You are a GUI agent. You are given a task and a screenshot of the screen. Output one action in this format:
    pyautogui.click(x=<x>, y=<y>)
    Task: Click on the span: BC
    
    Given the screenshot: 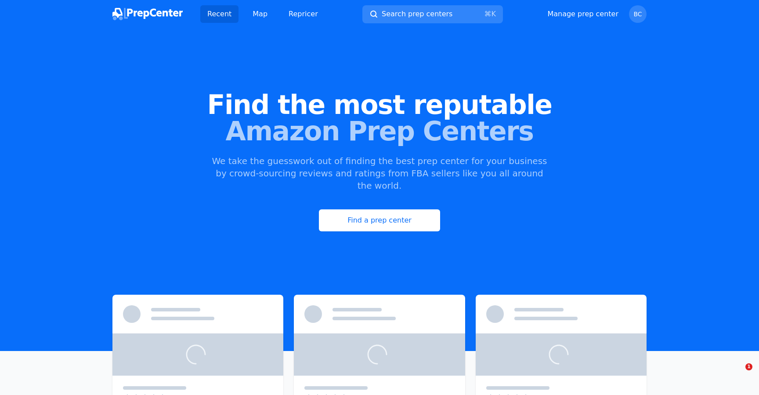 What is the action you would take?
    pyautogui.click(x=638, y=14)
    